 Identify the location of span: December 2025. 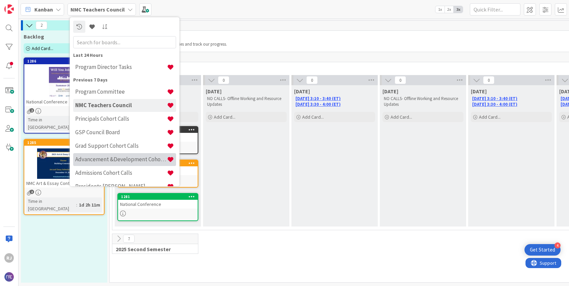
(302, 91).